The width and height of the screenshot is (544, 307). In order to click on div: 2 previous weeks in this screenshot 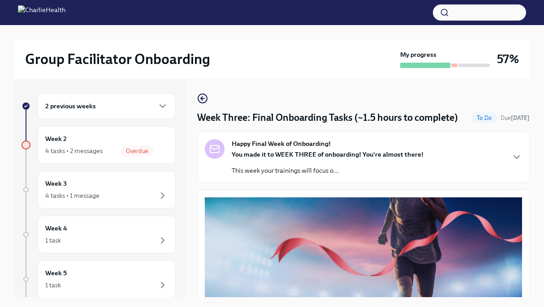, I will do `click(107, 106)`.